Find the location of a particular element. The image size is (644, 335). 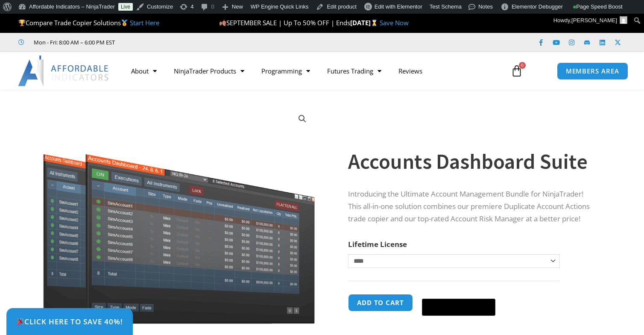

a: Start Here is located at coordinates (144, 22).